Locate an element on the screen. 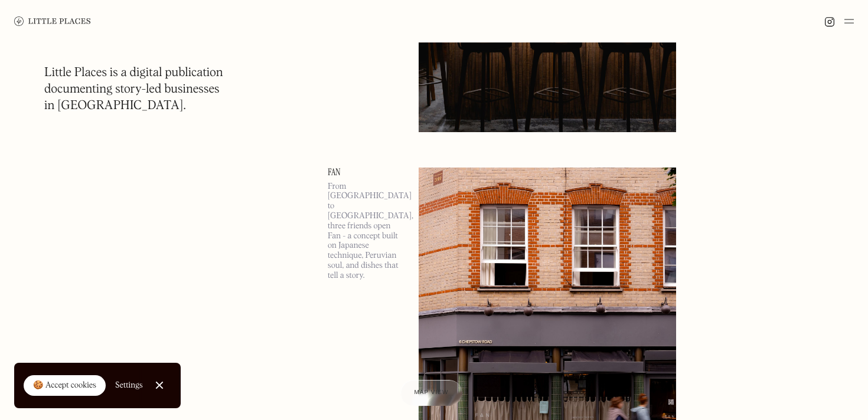  a: Map view is located at coordinates (431, 393).